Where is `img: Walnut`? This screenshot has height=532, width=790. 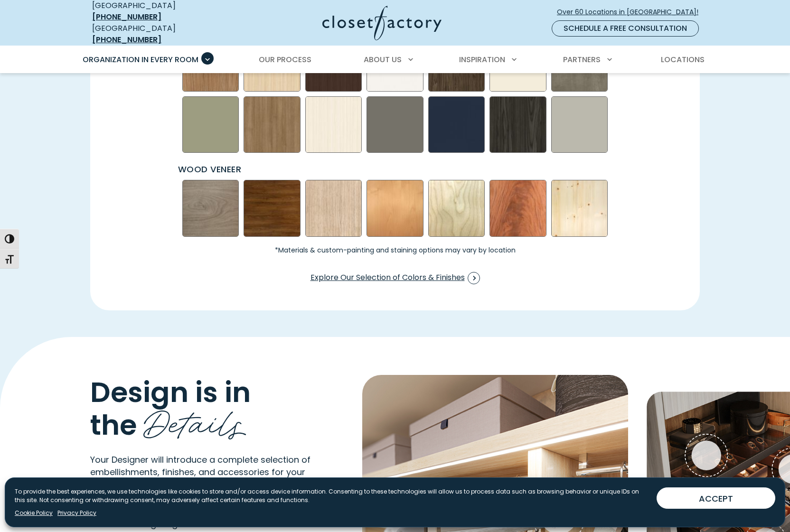
img: Walnut is located at coordinates (211, 208).